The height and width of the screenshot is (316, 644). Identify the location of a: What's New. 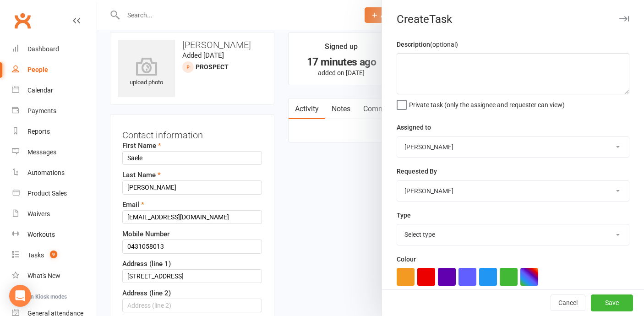
(54, 275).